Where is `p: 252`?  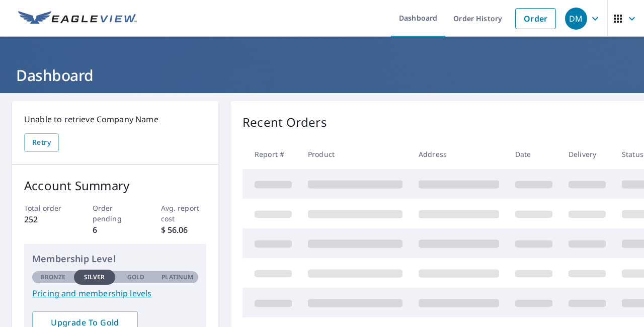
p: 252 is located at coordinates (47, 220).